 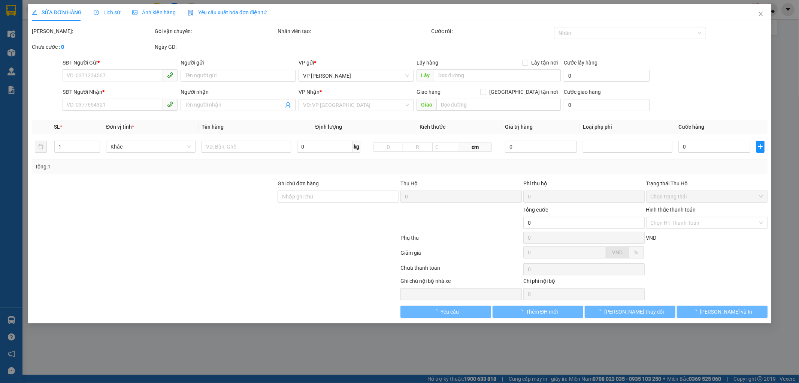 I want to click on input: D, so click(x=388, y=147).